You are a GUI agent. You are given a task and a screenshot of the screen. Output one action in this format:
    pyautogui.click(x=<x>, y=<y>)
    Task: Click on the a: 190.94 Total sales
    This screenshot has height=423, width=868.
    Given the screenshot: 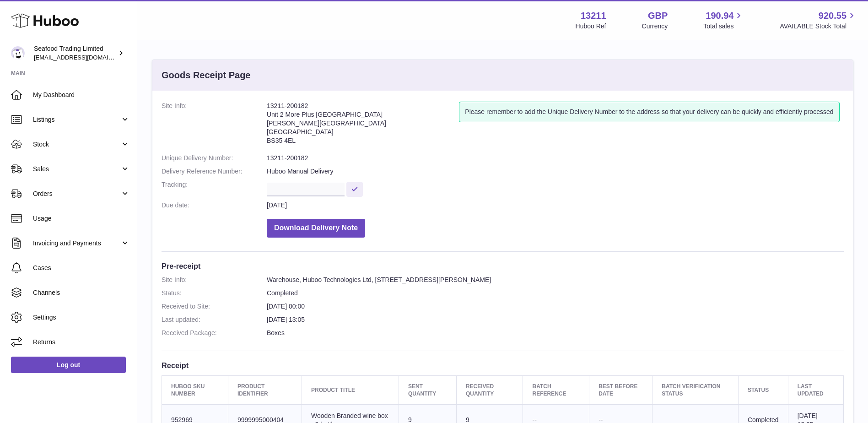 What is the action you would take?
    pyautogui.click(x=723, y=20)
    